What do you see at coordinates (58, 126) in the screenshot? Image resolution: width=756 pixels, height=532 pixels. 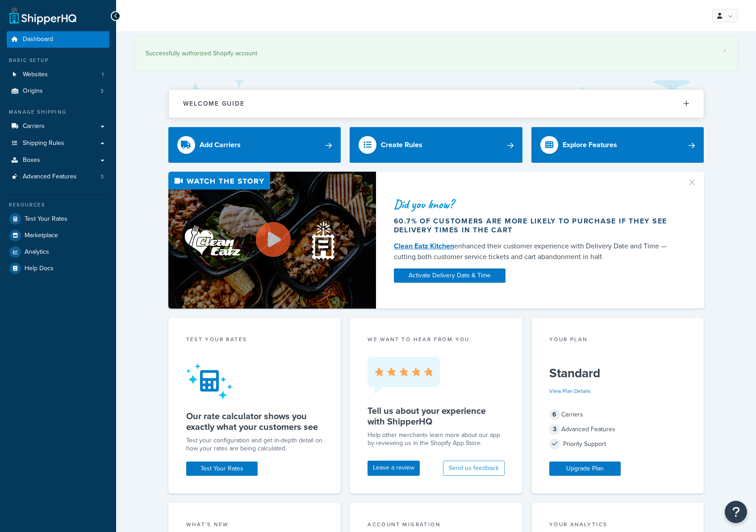 I see `li: Carriers` at bounding box center [58, 126].